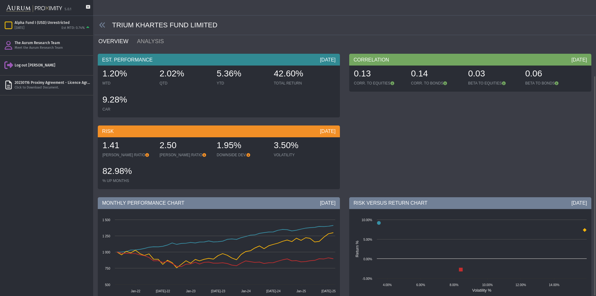 The image size is (596, 296). Describe the element at coordinates (454, 285) in the screenshot. I see `text: 8.00%` at that location.